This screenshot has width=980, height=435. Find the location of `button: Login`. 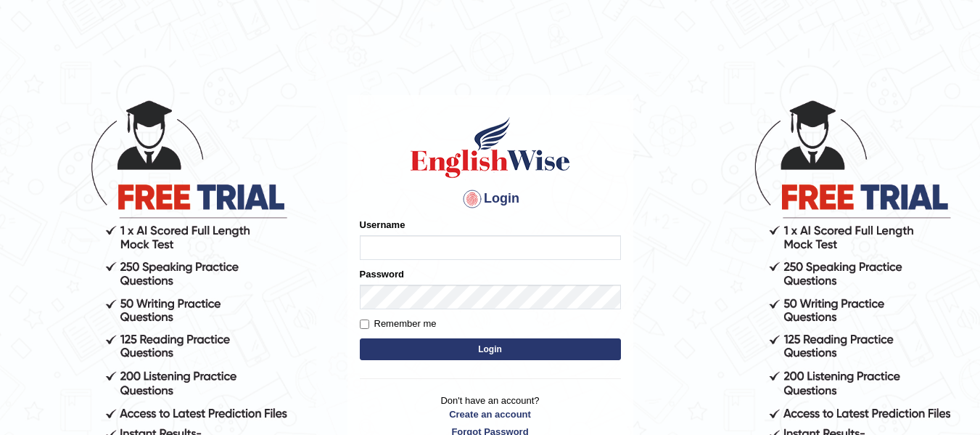

button: Login is located at coordinates (490, 349).